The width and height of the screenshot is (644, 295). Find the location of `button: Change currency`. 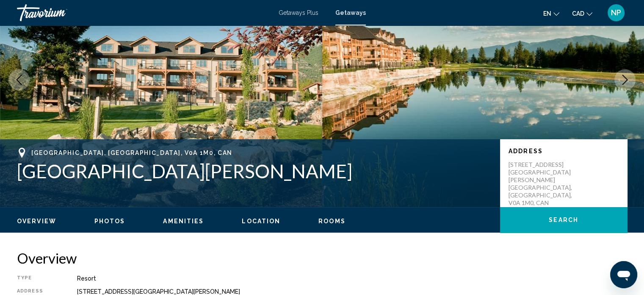

button: Change currency is located at coordinates (583, 13).